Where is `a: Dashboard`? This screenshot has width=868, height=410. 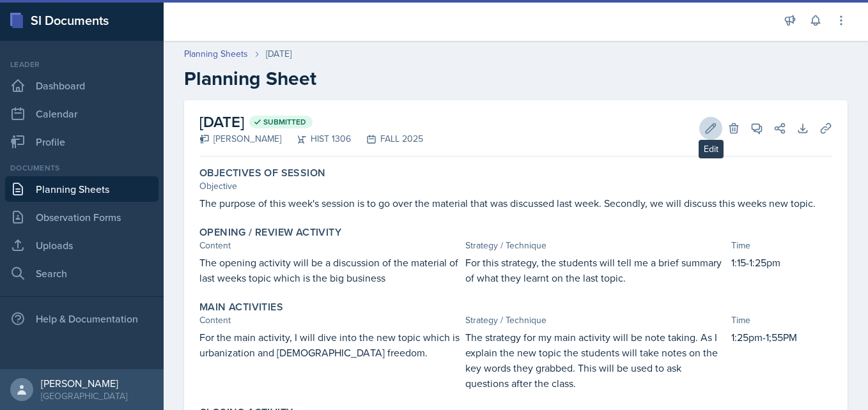 a: Dashboard is located at coordinates (82, 85).